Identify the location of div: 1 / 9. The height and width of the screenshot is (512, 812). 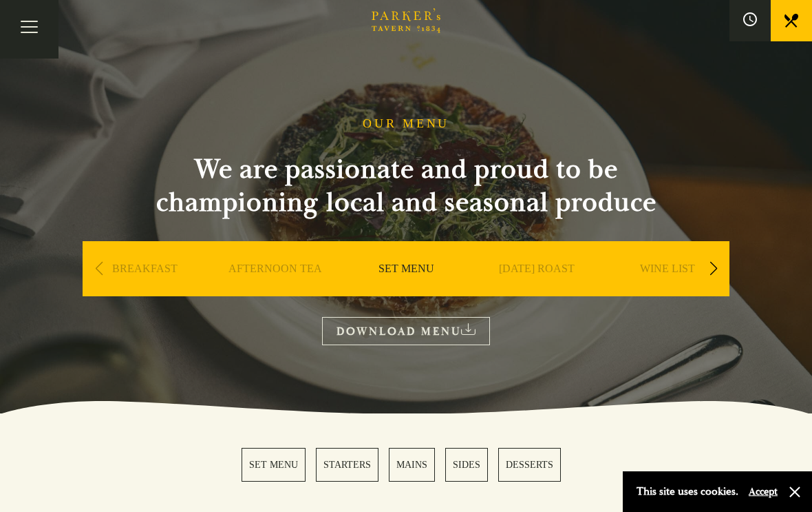
(144, 289).